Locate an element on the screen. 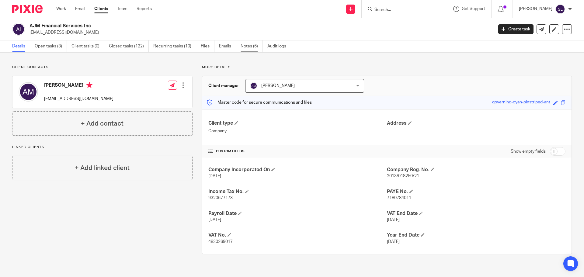 The width and height of the screenshot is (584, 277). a: Files is located at coordinates (207, 46).